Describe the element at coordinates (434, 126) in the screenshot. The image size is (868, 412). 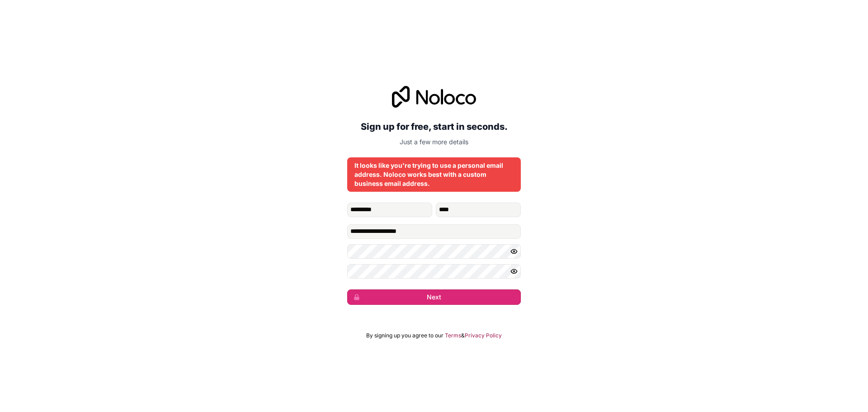
I see `h2: Sign up for free, start in seconds.` at that location.